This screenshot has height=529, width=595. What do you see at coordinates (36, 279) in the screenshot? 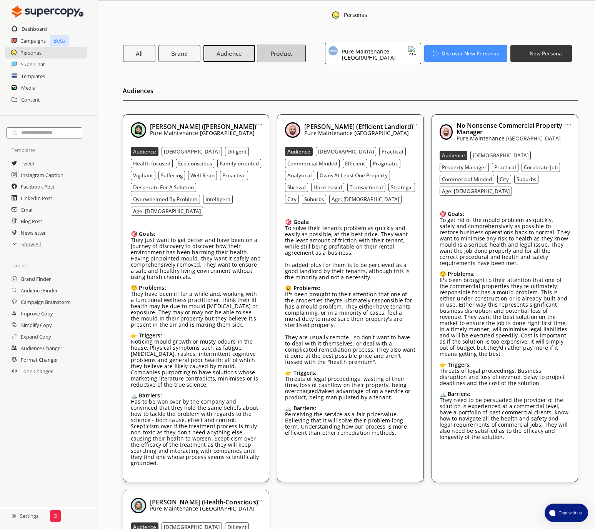
I see `a: Brand Finder` at bounding box center [36, 279].